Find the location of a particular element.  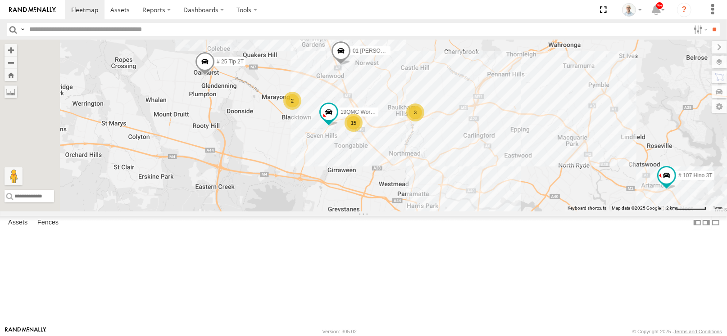

a: Terms is located at coordinates (718, 208).